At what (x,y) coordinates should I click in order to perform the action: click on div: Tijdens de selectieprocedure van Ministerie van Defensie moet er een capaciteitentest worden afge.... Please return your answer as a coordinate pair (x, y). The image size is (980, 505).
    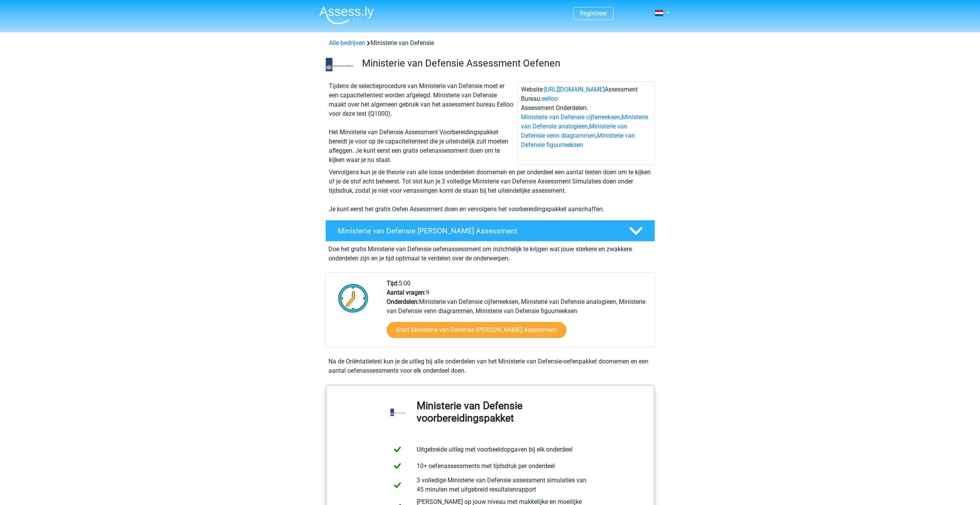
    Looking at the image, I should click on (421, 123).